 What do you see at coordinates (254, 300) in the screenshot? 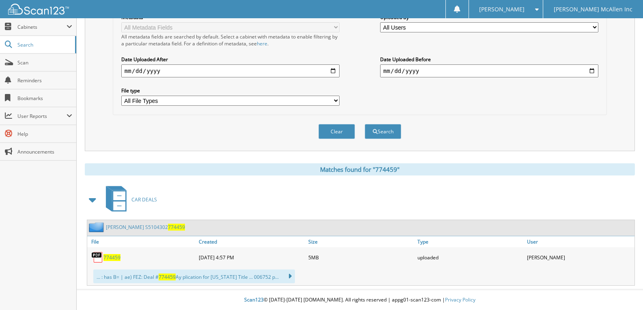
I see `span: Scan123` at bounding box center [254, 300].